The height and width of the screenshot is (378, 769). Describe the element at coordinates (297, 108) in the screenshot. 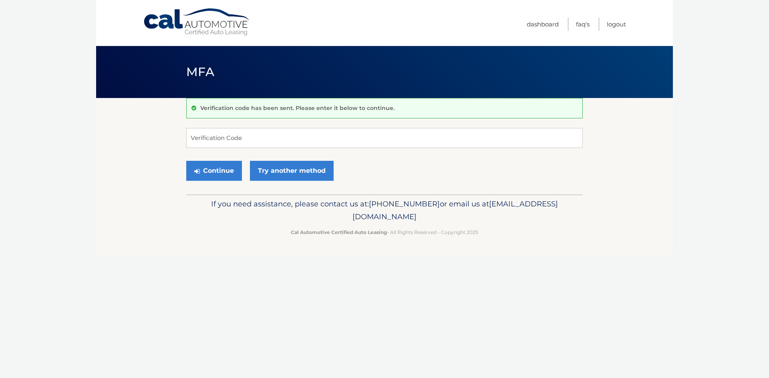

I see `p: Verification code has been sent. Please enter it below to continue.` at that location.